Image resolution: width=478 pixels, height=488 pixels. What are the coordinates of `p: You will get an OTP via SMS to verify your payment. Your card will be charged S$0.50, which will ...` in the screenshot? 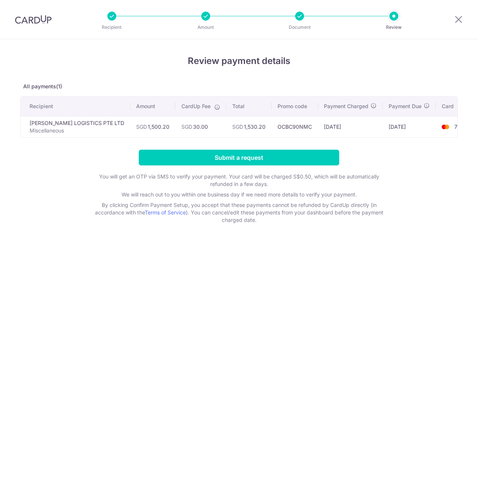 It's located at (239, 180).